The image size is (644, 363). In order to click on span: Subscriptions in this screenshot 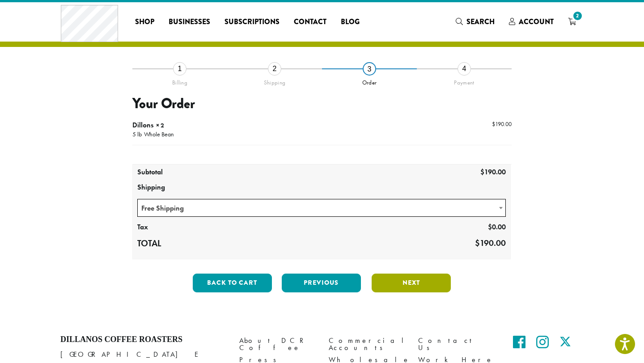, I will do `click(252, 22)`.